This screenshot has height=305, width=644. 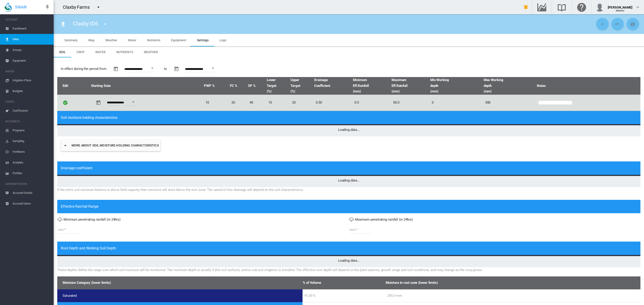 I want to click on span: Minimum Eff.Rainfall (mm), so click(x=372, y=86).